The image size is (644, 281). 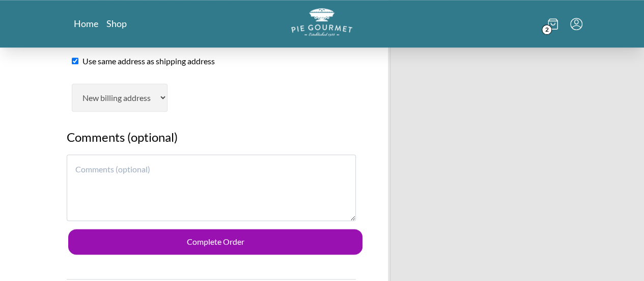 What do you see at coordinates (321, 22) in the screenshot?
I see `img: logo` at bounding box center [321, 22].